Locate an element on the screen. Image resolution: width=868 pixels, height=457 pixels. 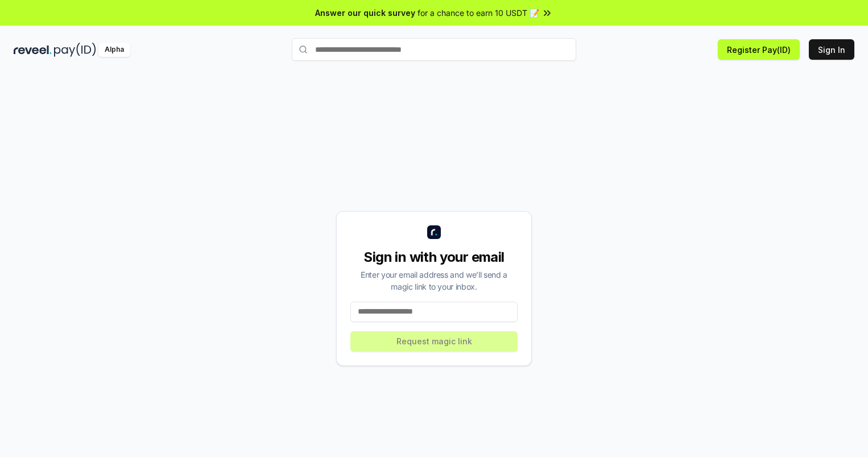
div: Alpha is located at coordinates (114, 49).